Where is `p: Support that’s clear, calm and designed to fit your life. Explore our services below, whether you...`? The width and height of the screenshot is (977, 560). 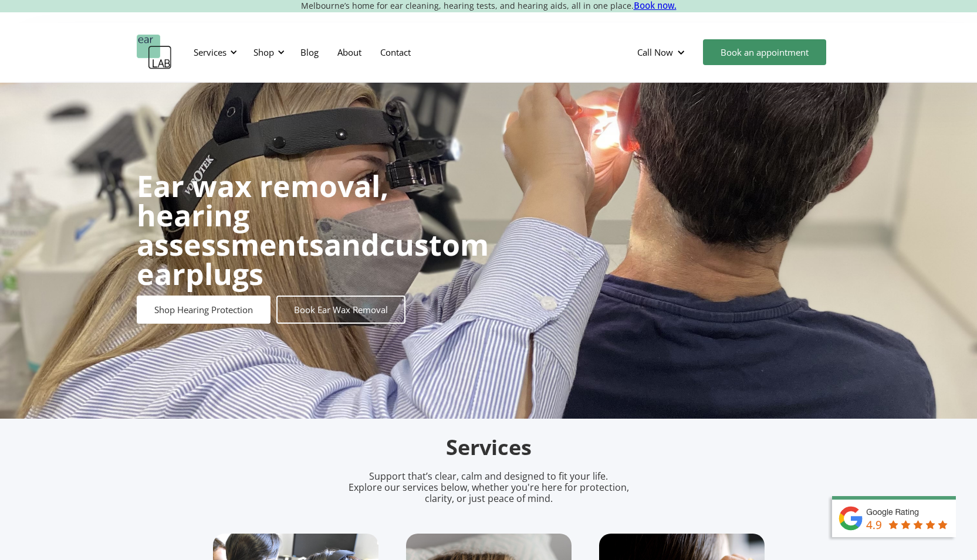 p: Support that’s clear, calm and designed to fit your life. Explore our services below, whether you... is located at coordinates (488, 488).